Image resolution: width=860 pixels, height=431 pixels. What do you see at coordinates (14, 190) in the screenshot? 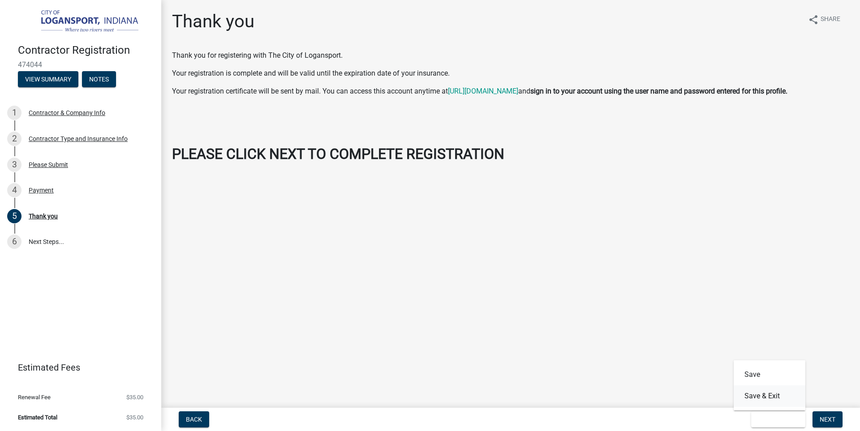
I see `div: 4` at bounding box center [14, 190].